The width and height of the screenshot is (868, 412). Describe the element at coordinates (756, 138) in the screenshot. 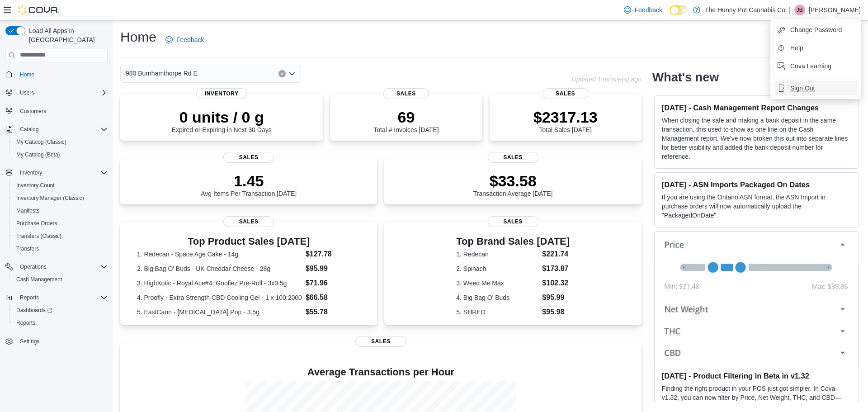

I see `p: When closing the safe and making a bank deposit in the same transaction, this used to show as one...` at that location.